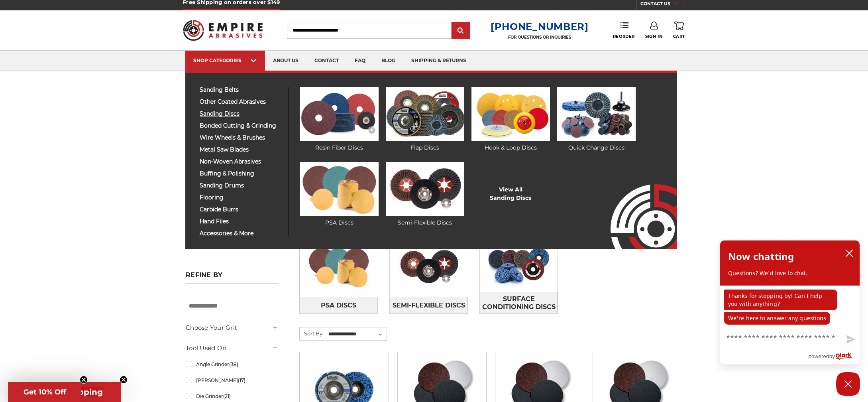  Describe the element at coordinates (232, 364) in the screenshot. I see `a: Angle Grinder` at that location.